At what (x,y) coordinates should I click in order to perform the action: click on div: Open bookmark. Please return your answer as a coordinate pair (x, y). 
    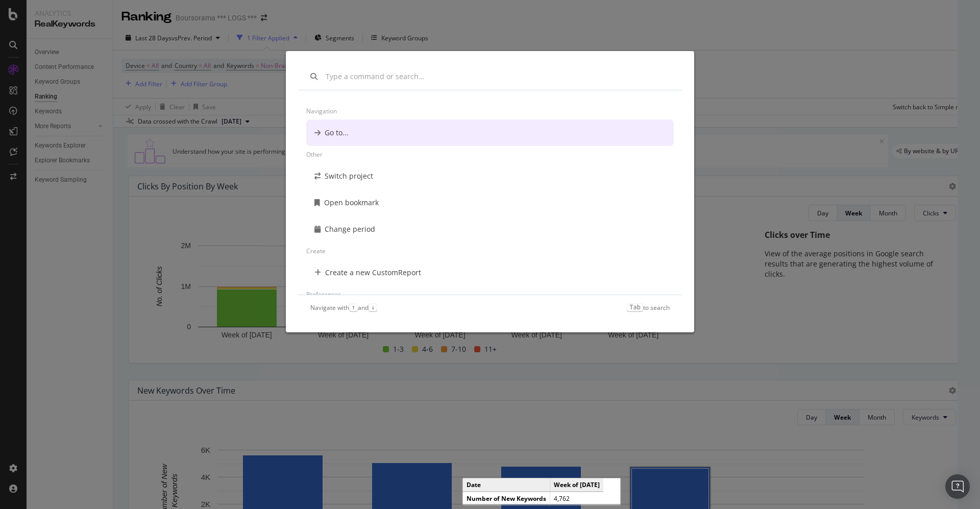
    Looking at the image, I should click on (351, 203).